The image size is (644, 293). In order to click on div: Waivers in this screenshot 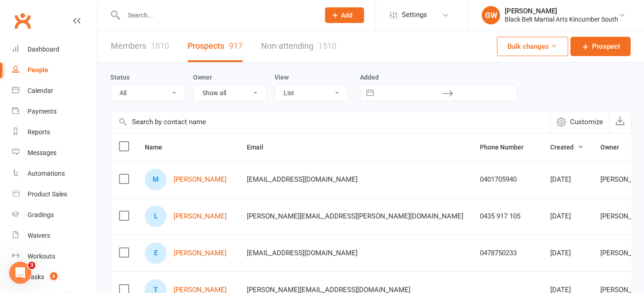, I will do `click(39, 235)`.